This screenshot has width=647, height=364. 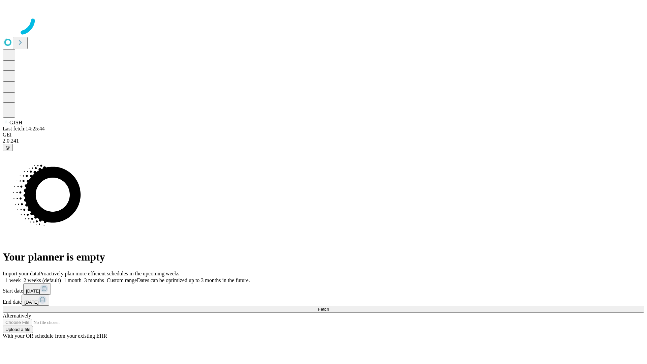 I want to click on span: Dates can be optimized up to 3 months in the future., so click(x=193, y=280).